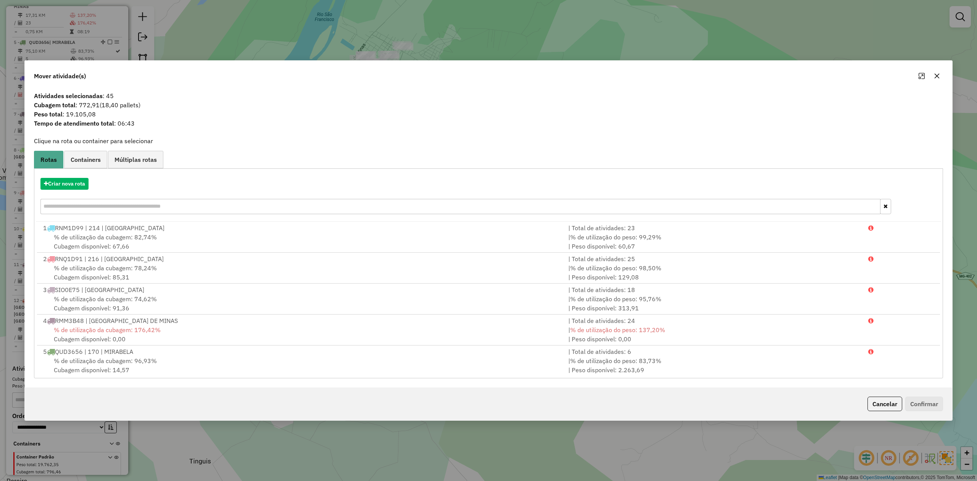 This screenshot has height=481, width=977. Describe the element at coordinates (713, 241) in the screenshot. I see `div: | | Peso disponível: 60,67` at that location.